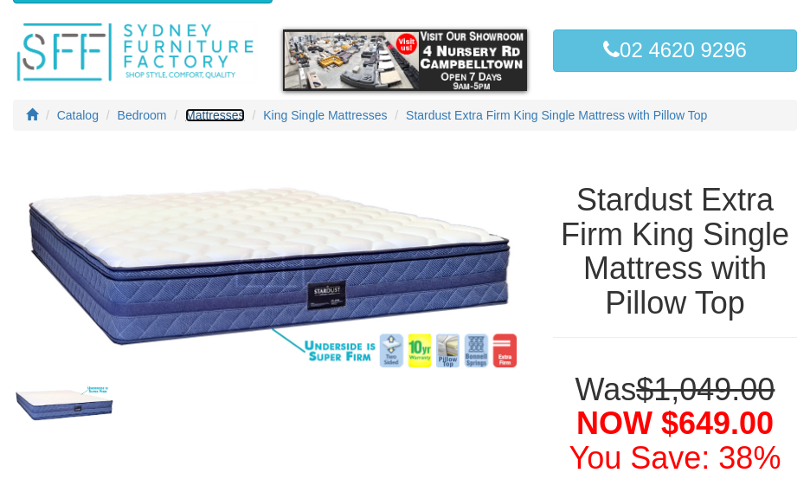  What do you see at coordinates (675, 251) in the screenshot?
I see `h1: Stardust Extra Firm King Single Mattress with Pillow Top` at bounding box center [675, 251].